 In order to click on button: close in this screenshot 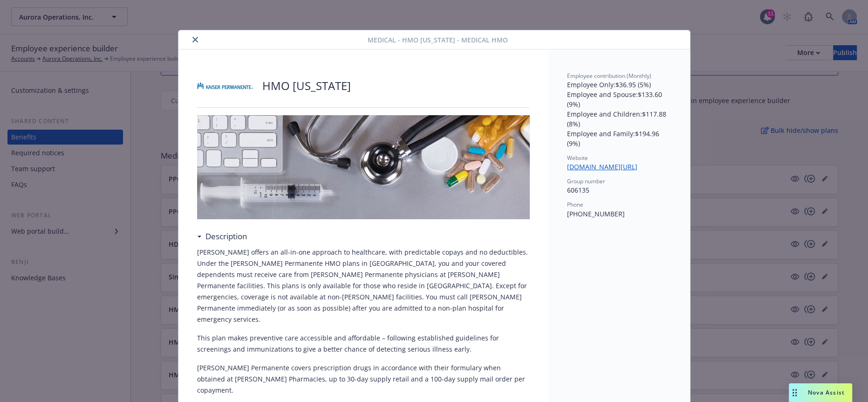, I will do `click(195, 40)`.